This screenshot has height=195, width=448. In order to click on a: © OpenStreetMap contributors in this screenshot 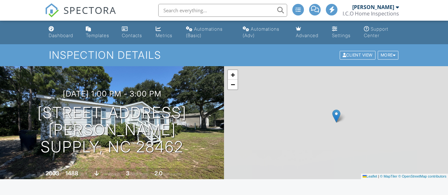, I will do `click(422, 176)`.